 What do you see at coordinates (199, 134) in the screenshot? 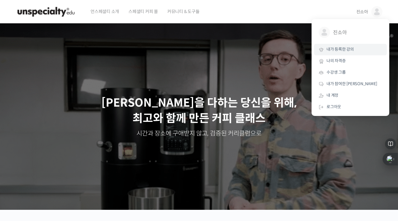
I see `p: 시간과 장소에 구애받지 않고, 검증된 커리큘럼으로` at bounding box center [199, 134].